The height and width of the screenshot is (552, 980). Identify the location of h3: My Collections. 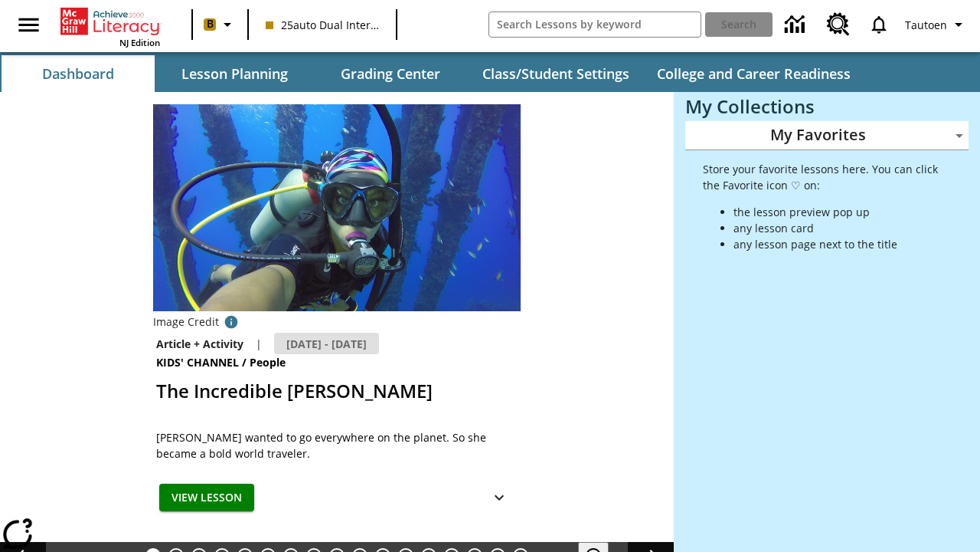
(827, 106).